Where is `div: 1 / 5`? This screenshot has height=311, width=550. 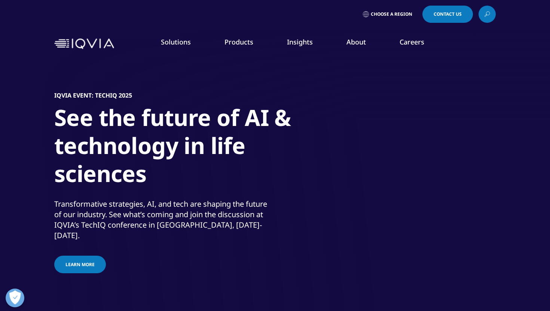 div: 1 / 5 is located at coordinates (275, 183).